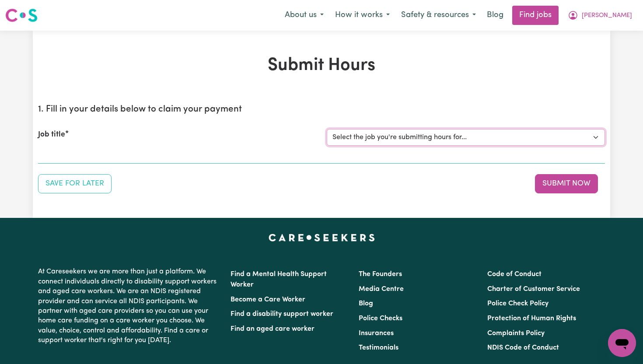  Describe the element at coordinates (322, 109) in the screenshot. I see `h2: 1. Fill in your details below to claim your payment` at that location.